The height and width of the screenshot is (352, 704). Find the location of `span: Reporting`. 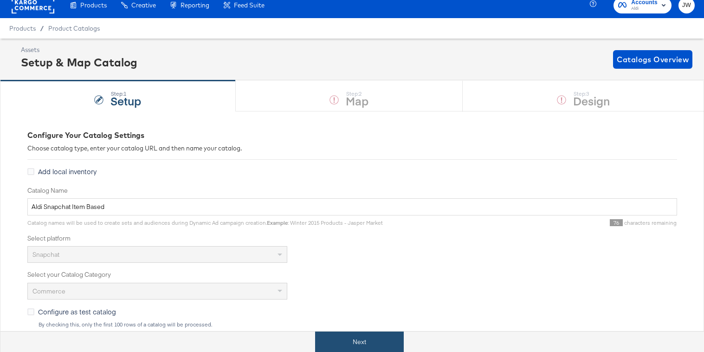

span: Reporting is located at coordinates (195, 5).